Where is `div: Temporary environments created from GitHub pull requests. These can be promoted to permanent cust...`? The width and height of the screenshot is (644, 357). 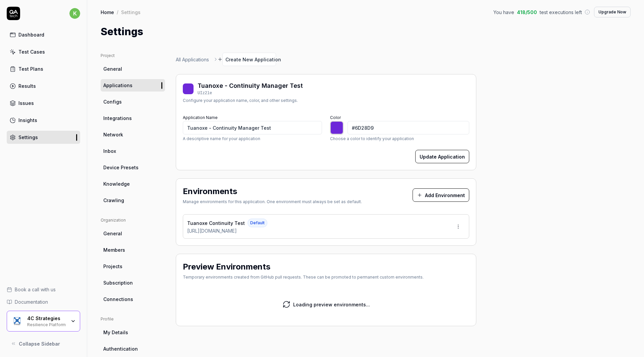
div: Temporary environments created from GitHub pull requests. These can be promoted to permanent cust... is located at coordinates (303, 277).